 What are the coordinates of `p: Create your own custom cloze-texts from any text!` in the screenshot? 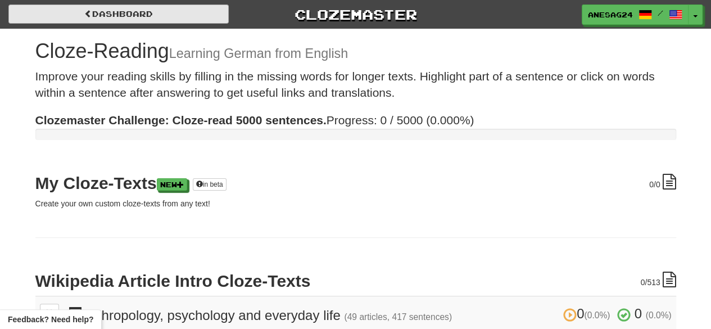 It's located at (356, 204).